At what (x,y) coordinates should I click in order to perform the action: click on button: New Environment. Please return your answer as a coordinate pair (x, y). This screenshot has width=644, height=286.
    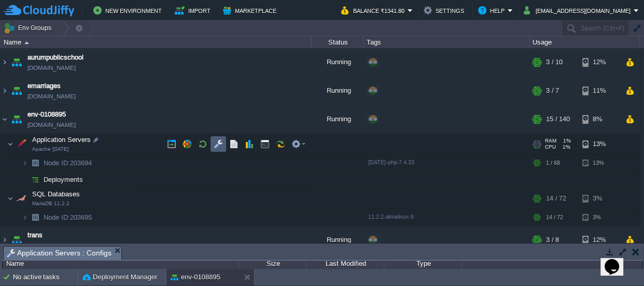
    Looking at the image, I should click on (129, 10).